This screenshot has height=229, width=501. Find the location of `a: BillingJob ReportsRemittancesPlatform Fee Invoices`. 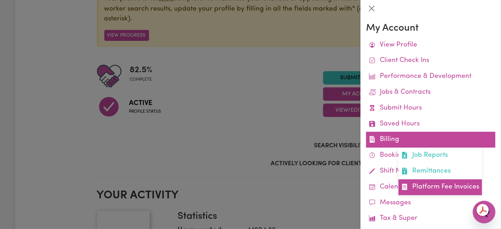

a: BillingJob ReportsRemittancesPlatform Fee Invoices is located at coordinates (431, 140).